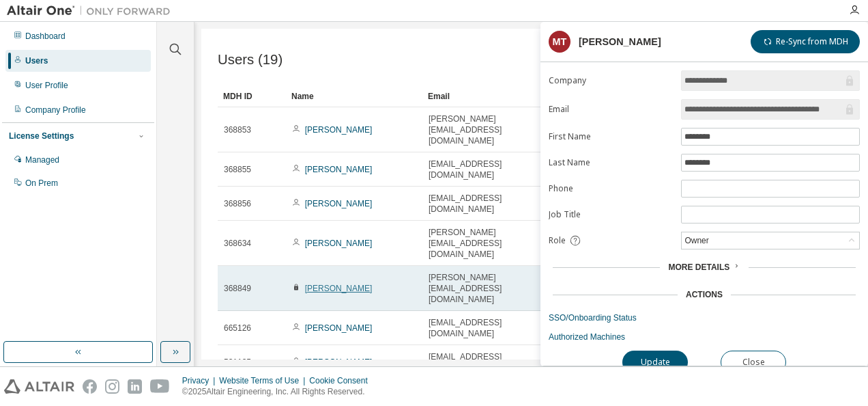 This screenshot has width=868, height=406. I want to click on div: Managed, so click(42, 160).